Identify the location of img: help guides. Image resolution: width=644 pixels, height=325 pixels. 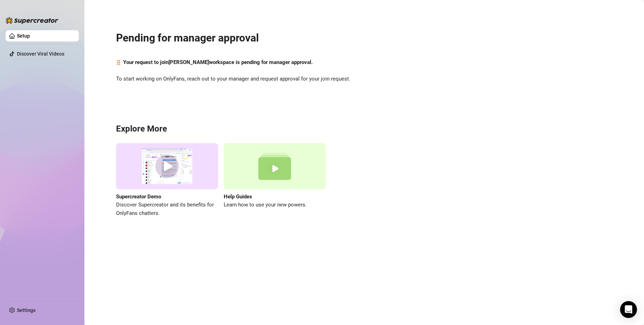
(275, 166).